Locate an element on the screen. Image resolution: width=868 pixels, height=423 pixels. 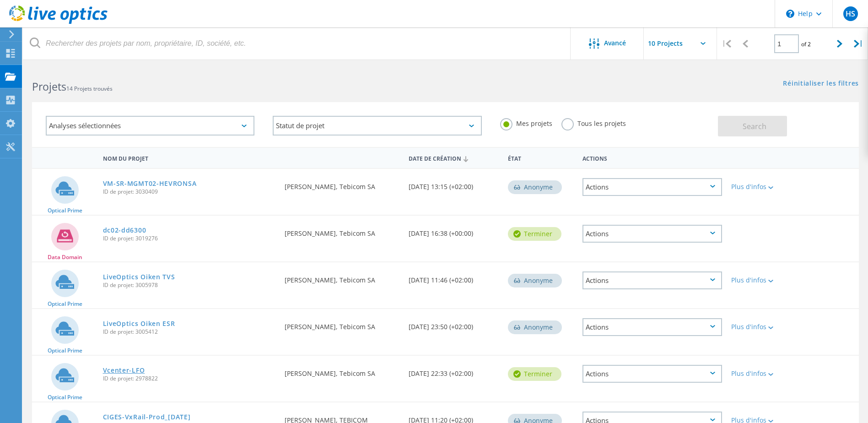
span: Data Domain is located at coordinates (65, 257).